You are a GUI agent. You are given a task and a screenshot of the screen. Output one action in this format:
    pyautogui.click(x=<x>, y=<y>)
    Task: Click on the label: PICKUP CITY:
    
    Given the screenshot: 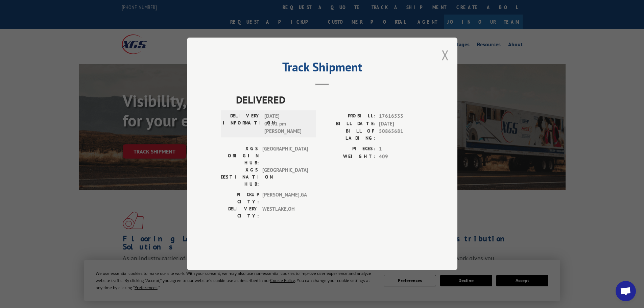 What is the action you would take?
    pyautogui.click(x=240, y=198)
    